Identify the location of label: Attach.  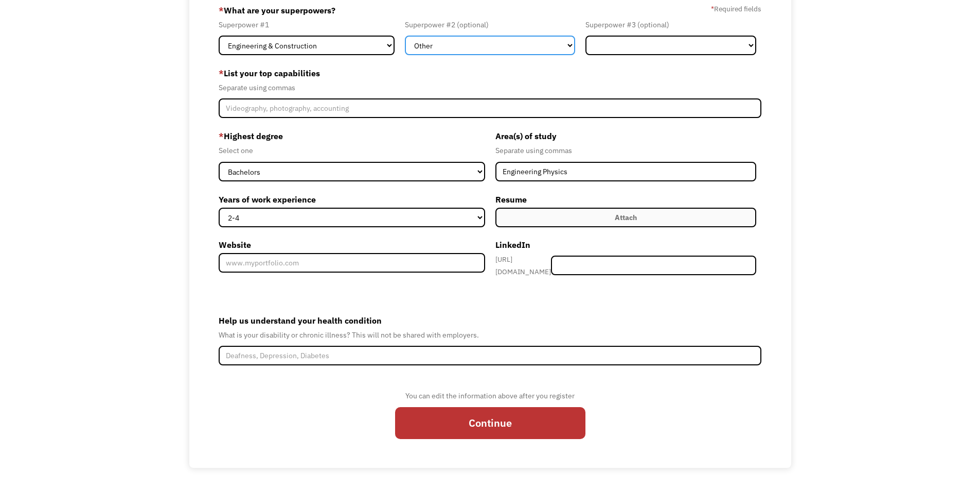
(626, 218).